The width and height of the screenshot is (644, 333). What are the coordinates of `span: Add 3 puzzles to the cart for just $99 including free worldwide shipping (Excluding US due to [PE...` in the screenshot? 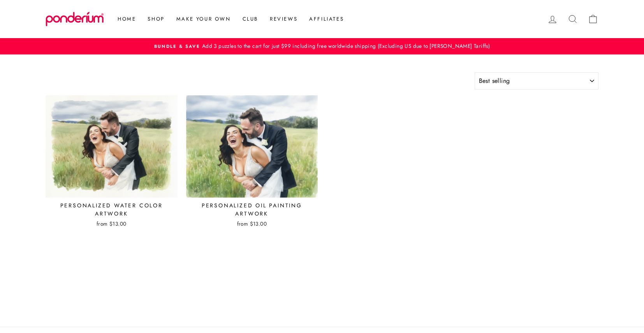 It's located at (345, 46).